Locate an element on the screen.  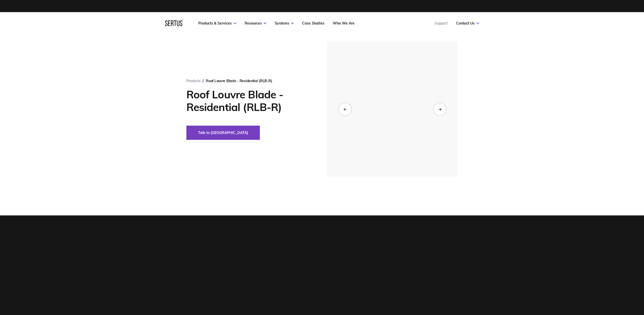
a: Contact Us is located at coordinates (467, 23).